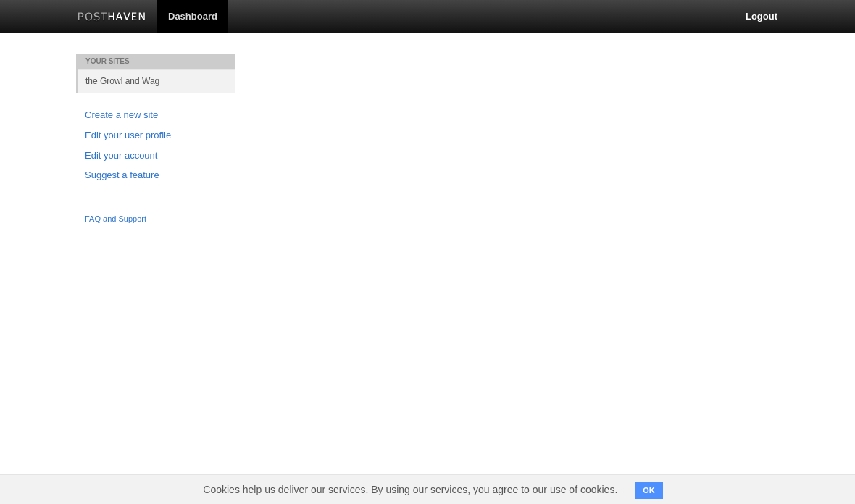 The width and height of the screenshot is (855, 504). Describe the element at coordinates (156, 156) in the screenshot. I see `a: Edit your account` at that location.